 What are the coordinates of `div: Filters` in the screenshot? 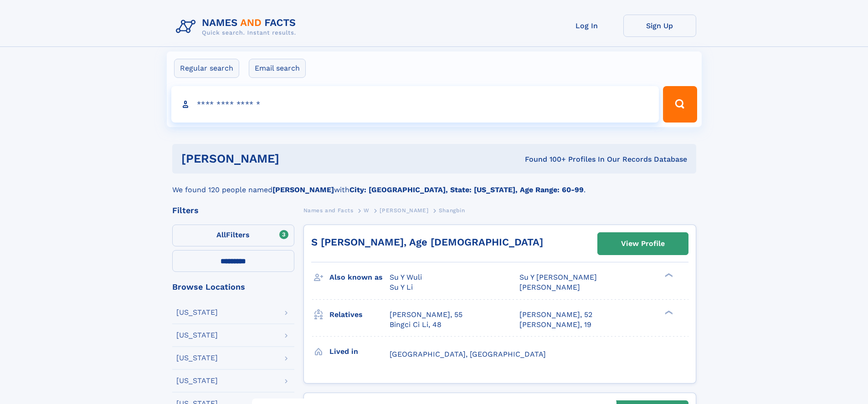 It's located at (233, 210).